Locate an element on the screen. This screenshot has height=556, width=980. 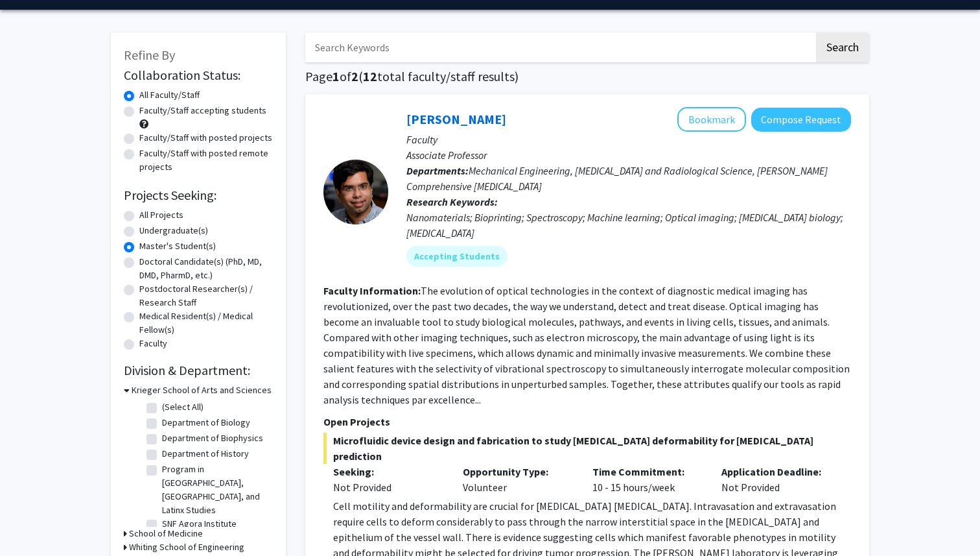
h2: Projects Seeking: is located at coordinates (198, 195).